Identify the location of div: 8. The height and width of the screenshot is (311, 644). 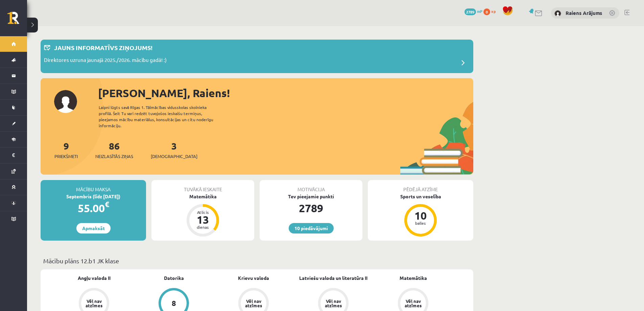
(174, 303).